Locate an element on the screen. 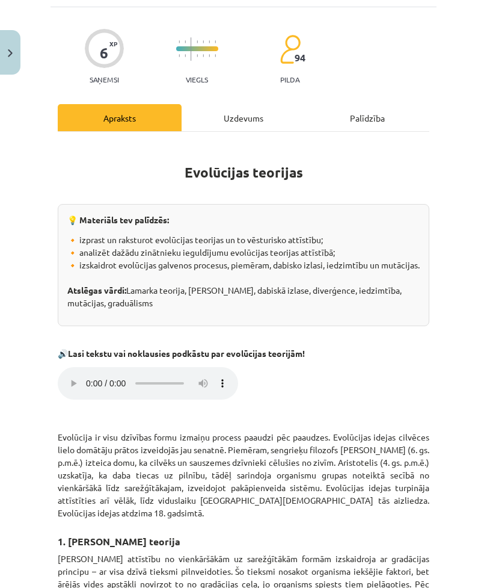 The height and width of the screenshot is (588, 487). img: icon-long-line-d9ea69661e0d244f92f715978eff75569469978d946b2353a9bb055b3ed8787d.svg is located at coordinates (191, 49).